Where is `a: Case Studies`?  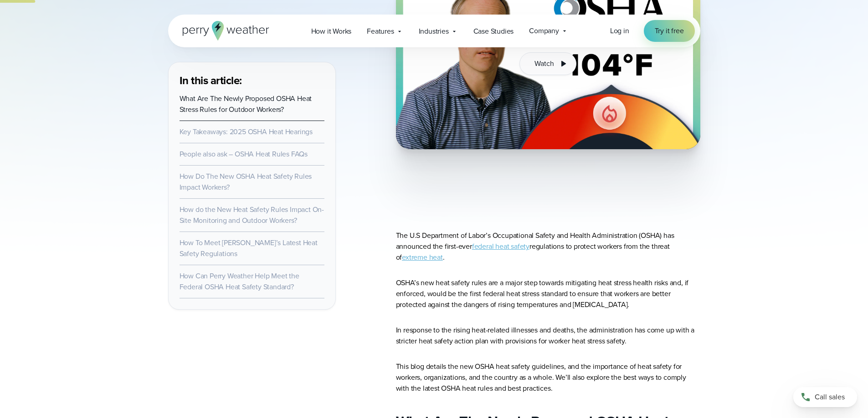 a: Case Studies is located at coordinates (493, 31).